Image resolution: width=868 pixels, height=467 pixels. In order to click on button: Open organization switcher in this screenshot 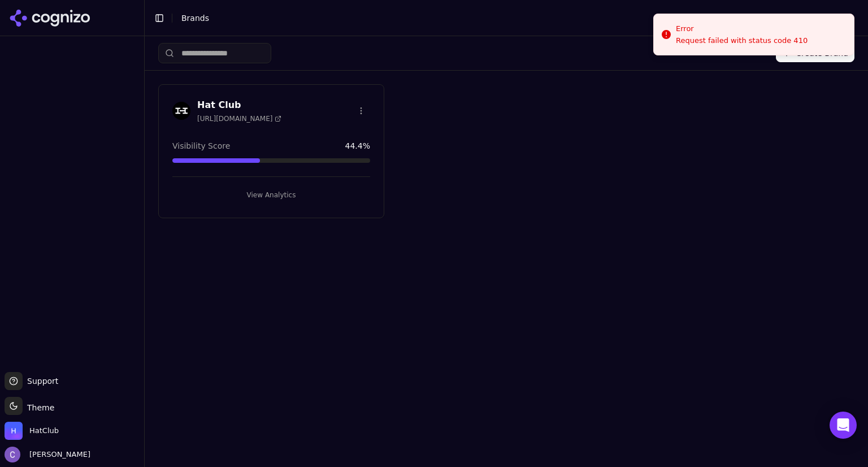, I will do `click(32, 430)`.